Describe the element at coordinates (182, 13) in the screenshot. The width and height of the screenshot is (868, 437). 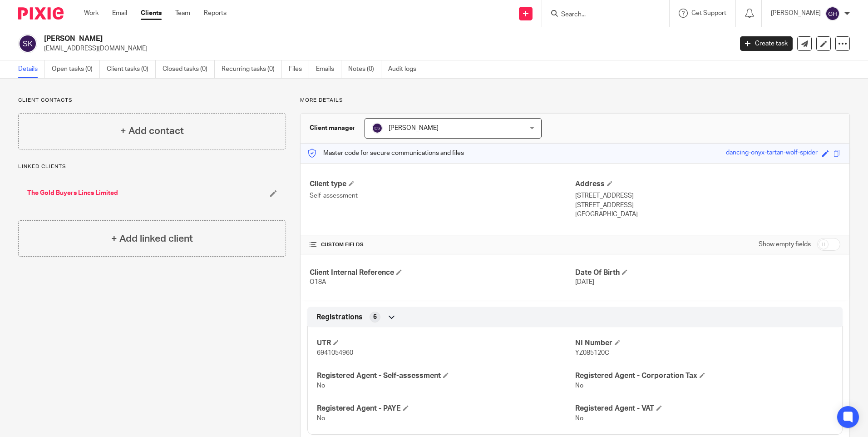
I see `a: Team` at that location.